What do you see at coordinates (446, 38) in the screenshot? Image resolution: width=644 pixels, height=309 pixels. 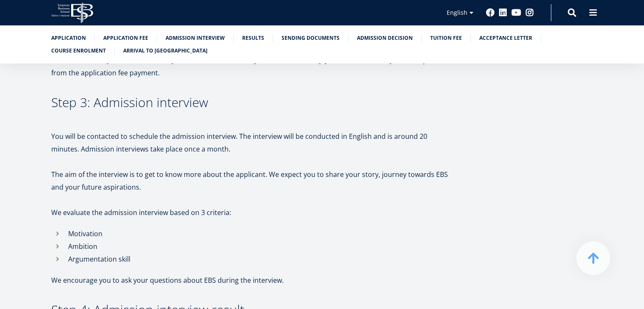 I see `a: Tuition fee` at bounding box center [446, 38].